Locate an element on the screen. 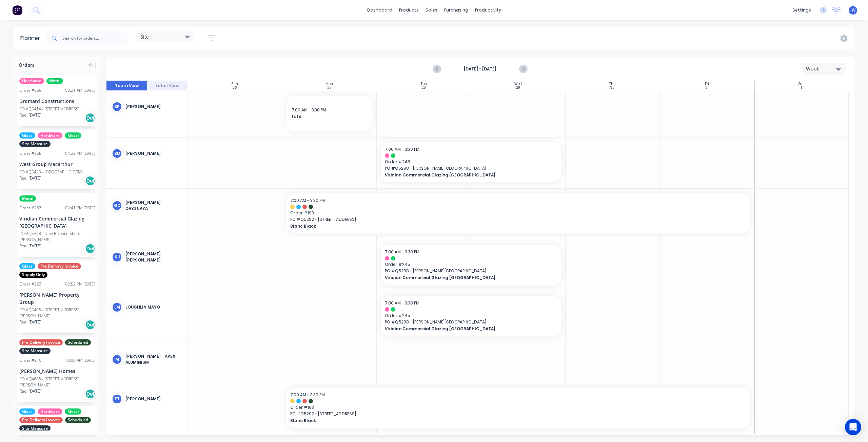 The image size is (868, 442). img: Factory is located at coordinates (17, 10).